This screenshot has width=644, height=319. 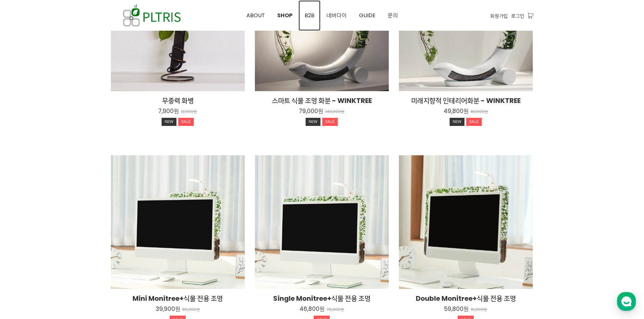 I want to click on span: 네버다이, so click(x=337, y=15).